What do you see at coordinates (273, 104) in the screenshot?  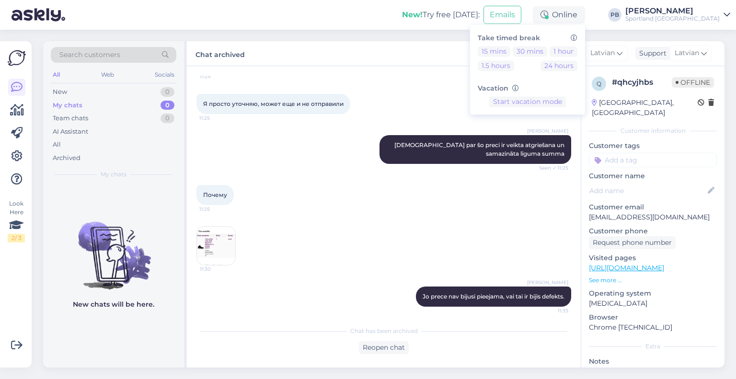 I see `span: Я просто уточняю, может еще и не отправили` at bounding box center [273, 104].